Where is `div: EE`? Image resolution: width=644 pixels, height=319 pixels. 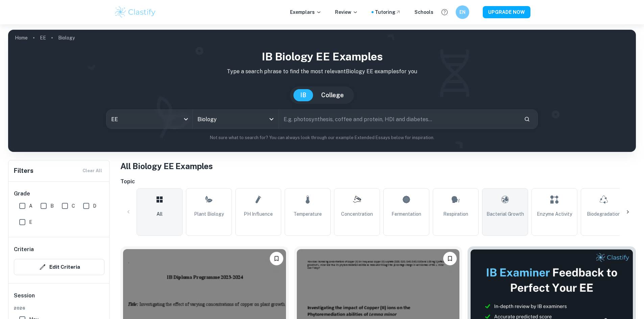
div: EE is located at coordinates (150, 120).